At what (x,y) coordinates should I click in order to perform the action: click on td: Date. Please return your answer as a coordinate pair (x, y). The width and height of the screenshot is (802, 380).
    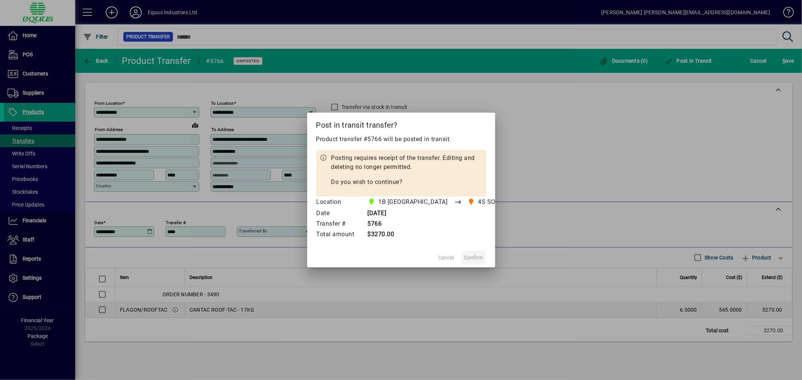
    Looking at the image, I should click on (339, 214).